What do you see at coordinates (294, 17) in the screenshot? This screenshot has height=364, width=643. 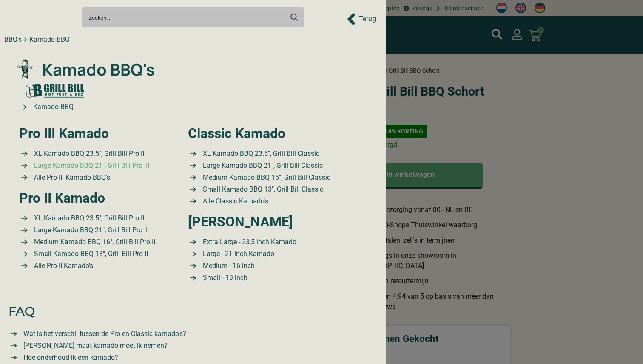 I see `button: Search magnifier button` at bounding box center [294, 17].